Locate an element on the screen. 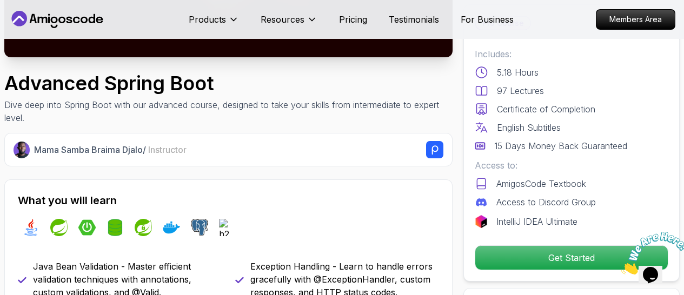 The height and width of the screenshot is (295, 684). p: Access to Discord Group is located at coordinates (546, 202).